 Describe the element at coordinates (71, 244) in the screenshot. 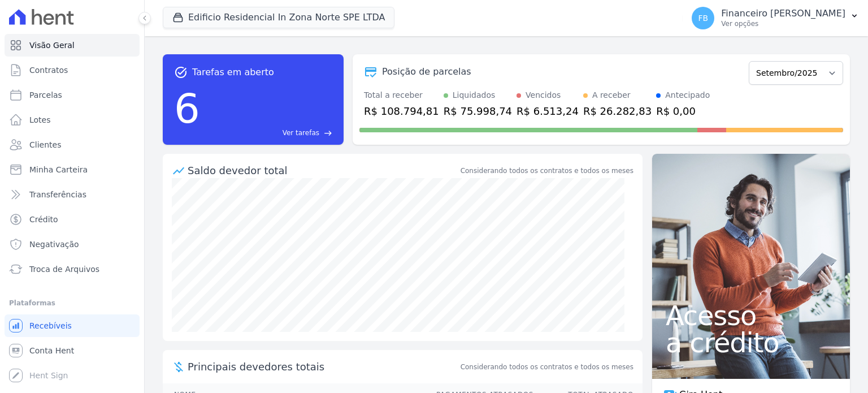

I see `a: Negativação` at that location.